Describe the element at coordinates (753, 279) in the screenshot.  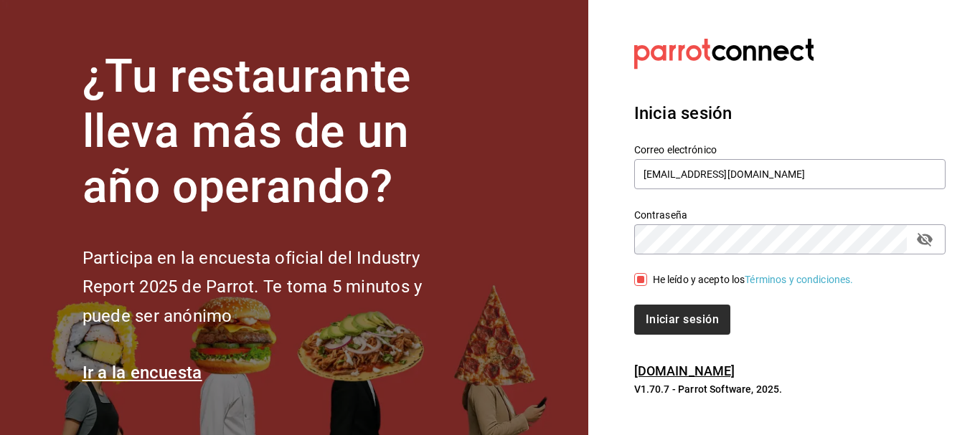
I see `div: He leído y acepto los` at that location.